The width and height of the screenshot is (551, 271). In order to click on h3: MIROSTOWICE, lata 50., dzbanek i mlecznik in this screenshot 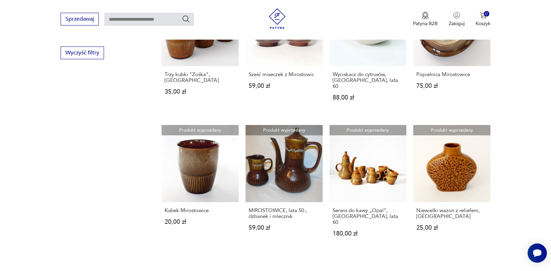, I will do `click(284, 214)`.